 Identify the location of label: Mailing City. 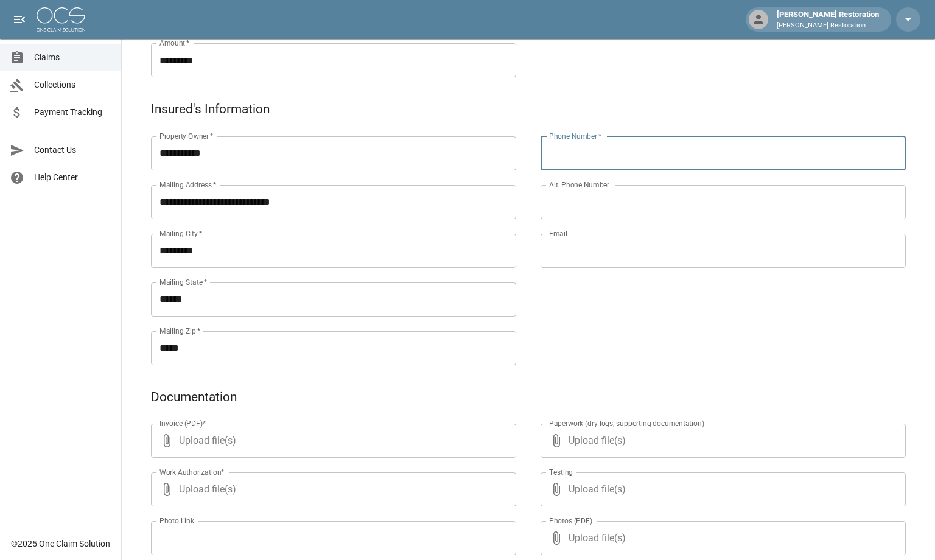
(181, 233).